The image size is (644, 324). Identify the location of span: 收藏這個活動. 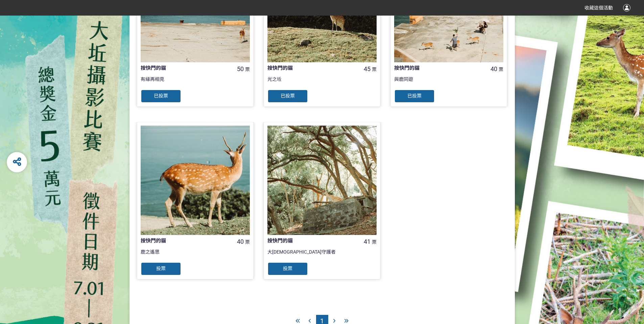
(599, 8).